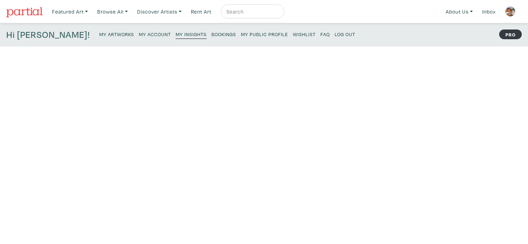  Describe the element at coordinates (113, 11) in the screenshot. I see `a: Browse All` at that location.